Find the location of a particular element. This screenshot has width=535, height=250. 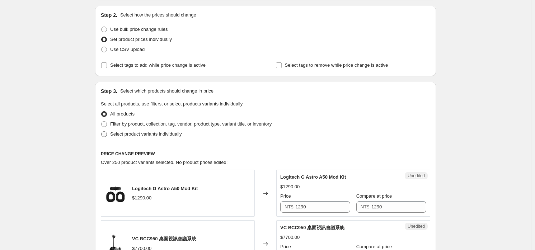

span: Over 250 product variants selected. No product prices edited: is located at coordinates (164, 162).